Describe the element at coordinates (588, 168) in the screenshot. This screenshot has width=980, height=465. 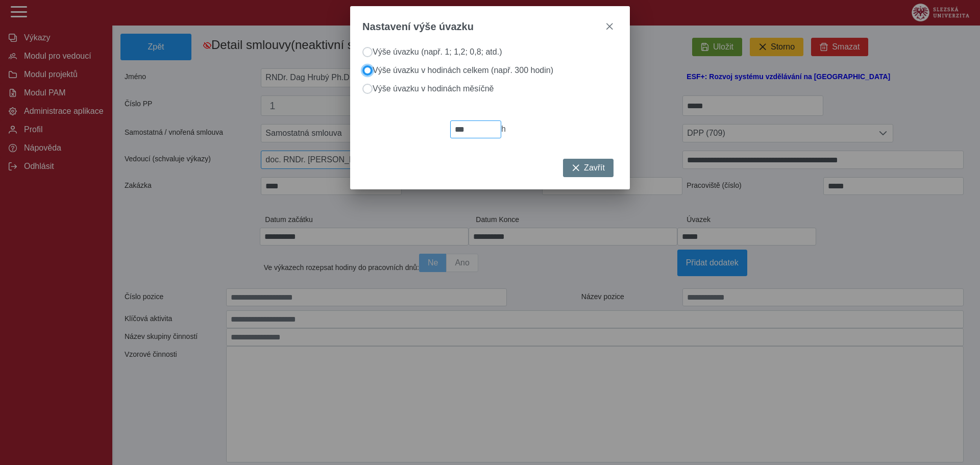
I see `button: Zavřít` at that location.